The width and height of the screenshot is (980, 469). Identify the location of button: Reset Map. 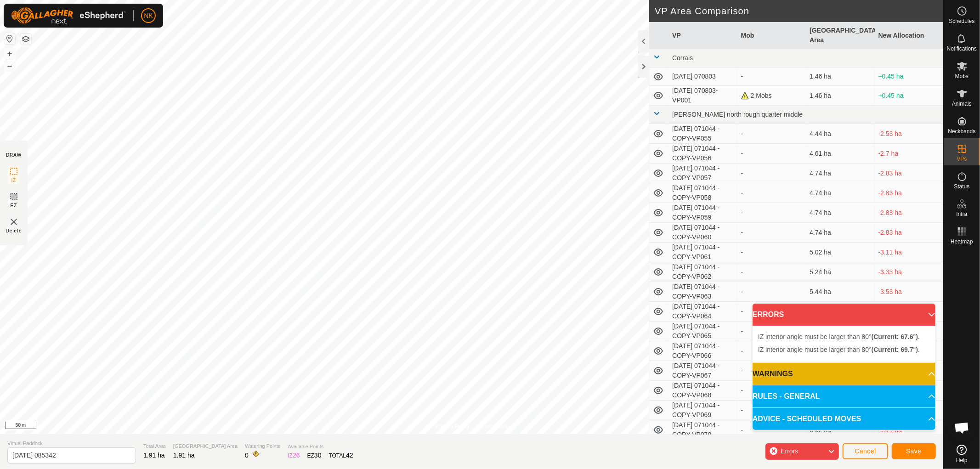
(10, 38).